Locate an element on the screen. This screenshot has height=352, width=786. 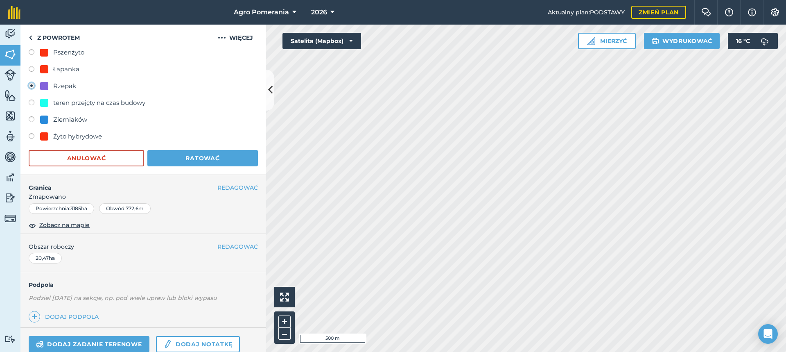
button: Wydrukować is located at coordinates (682, 41).